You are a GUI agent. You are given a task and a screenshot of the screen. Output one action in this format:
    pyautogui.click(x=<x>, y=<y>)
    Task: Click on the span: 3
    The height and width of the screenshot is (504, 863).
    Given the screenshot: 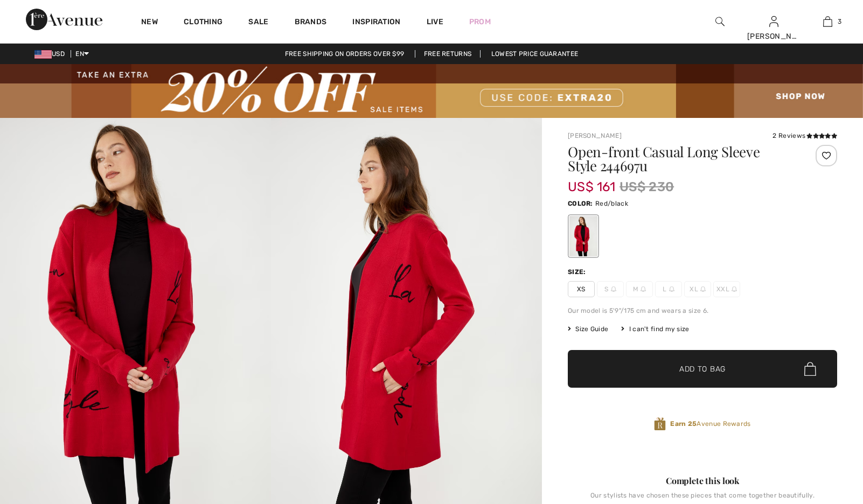 What is the action you would take?
    pyautogui.click(x=839, y=21)
    